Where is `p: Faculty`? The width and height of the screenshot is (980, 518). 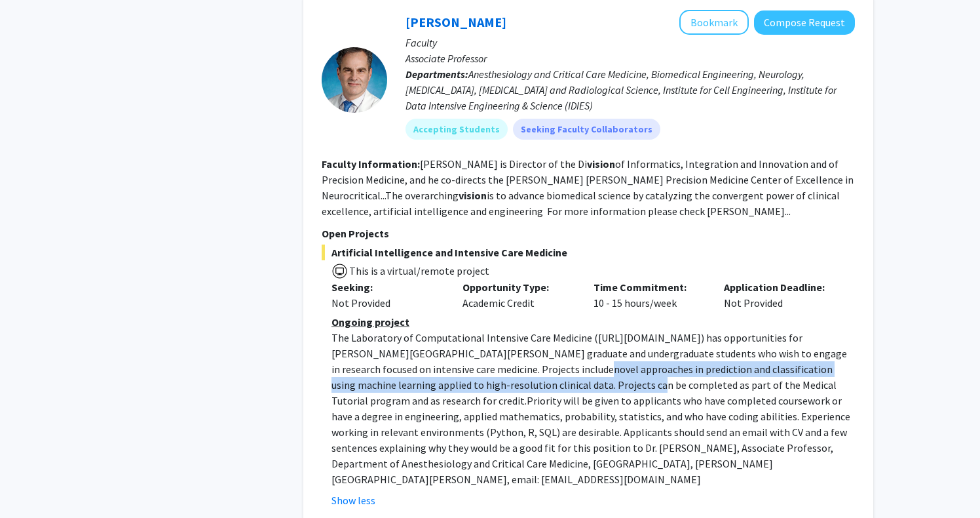
p: Faculty is located at coordinates (631, 42).